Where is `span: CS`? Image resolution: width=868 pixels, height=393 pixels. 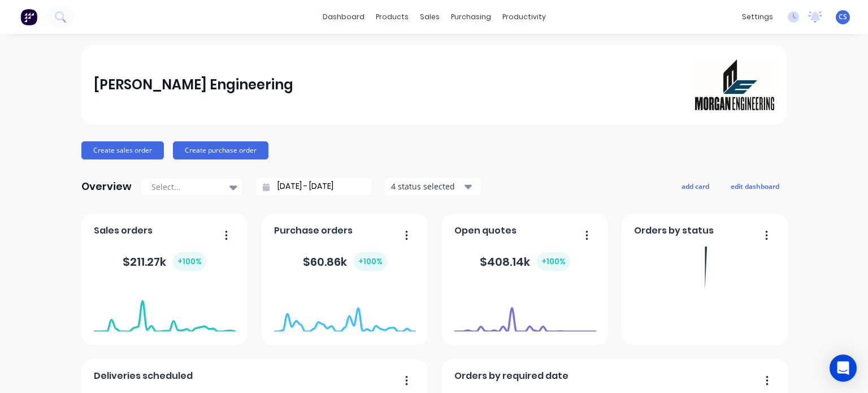 span: CS is located at coordinates (843, 17).